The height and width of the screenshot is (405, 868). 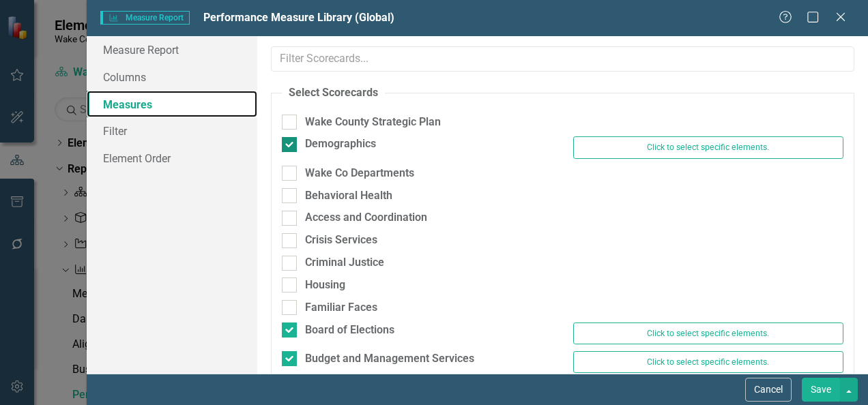 I want to click on button: Save, so click(x=821, y=390).